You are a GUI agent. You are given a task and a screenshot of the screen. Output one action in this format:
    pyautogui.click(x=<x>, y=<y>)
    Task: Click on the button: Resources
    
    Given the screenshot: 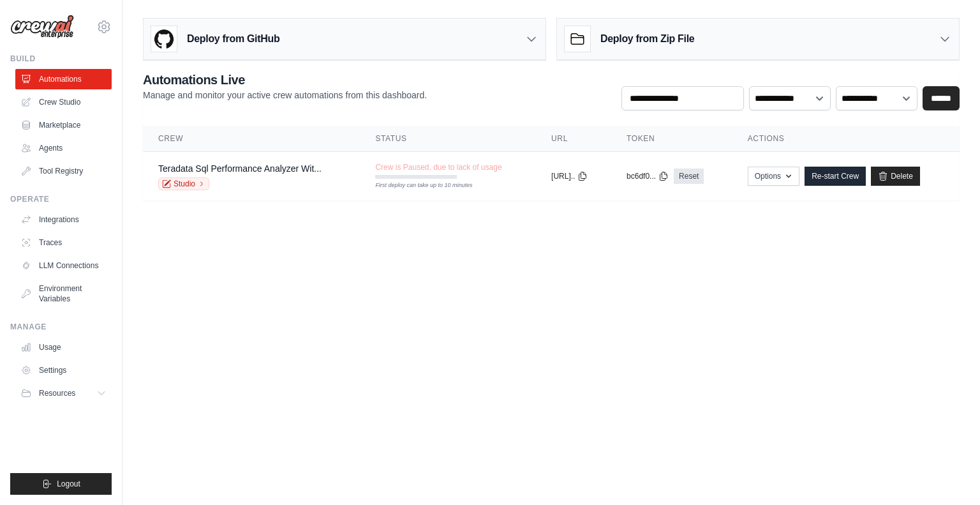 What is the action you would take?
    pyautogui.click(x=63, y=393)
    